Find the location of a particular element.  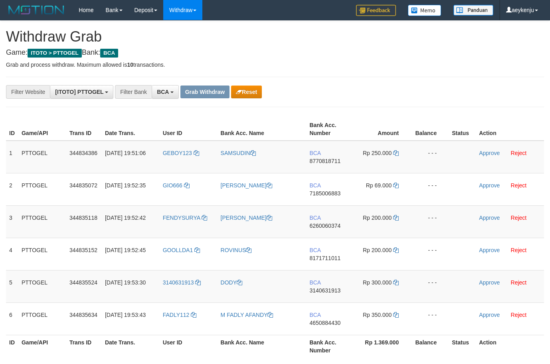

th: Balance is located at coordinates (429, 129).